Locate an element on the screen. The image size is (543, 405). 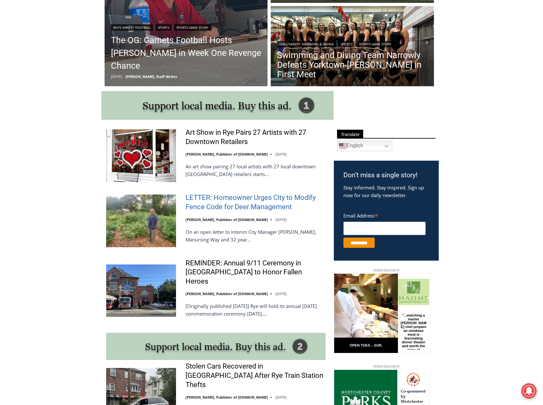
img: LETTER: Homeowner Urges City to Modify Fence Code for Deer Management is located at coordinates (141, 221).